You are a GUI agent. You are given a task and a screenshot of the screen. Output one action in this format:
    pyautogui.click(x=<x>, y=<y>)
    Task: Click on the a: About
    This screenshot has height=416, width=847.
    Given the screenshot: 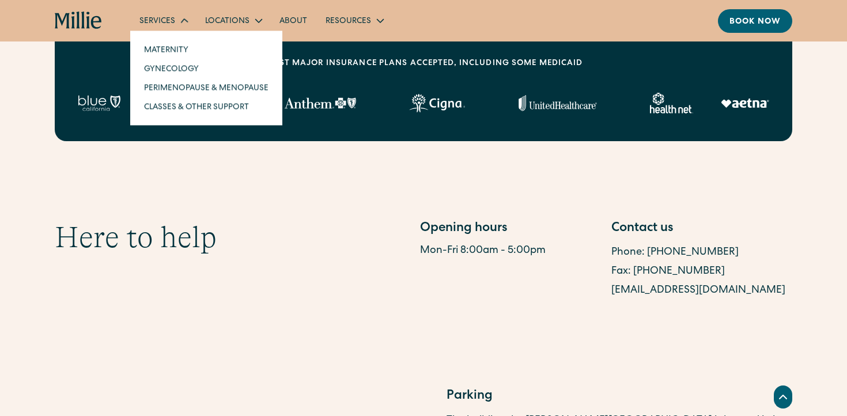 What is the action you would take?
    pyautogui.click(x=293, y=20)
    